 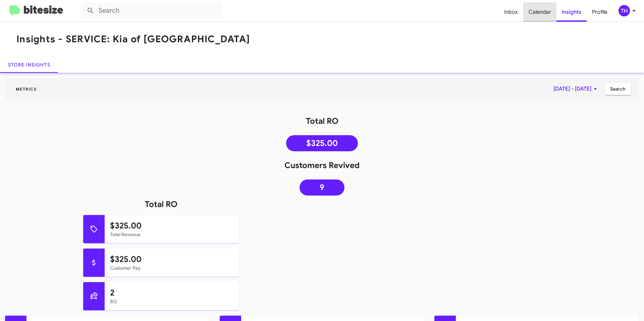 I want to click on span: Profile, so click(x=600, y=12).